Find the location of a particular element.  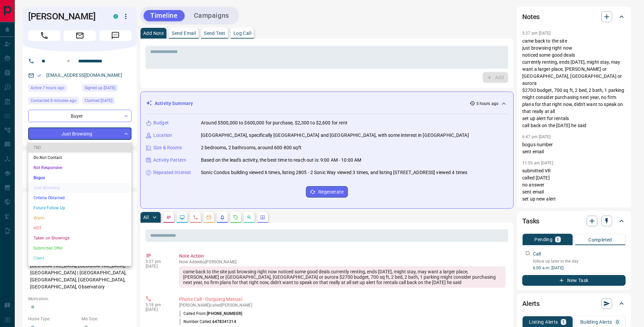

li: Taken on Showings is located at coordinates (80, 238).